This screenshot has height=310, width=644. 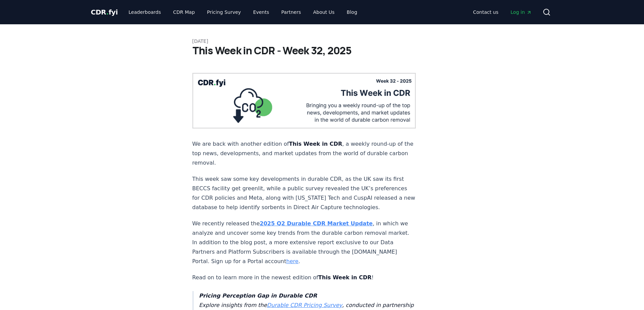 I want to click on a: Pricing Survey, so click(x=224, y=12).